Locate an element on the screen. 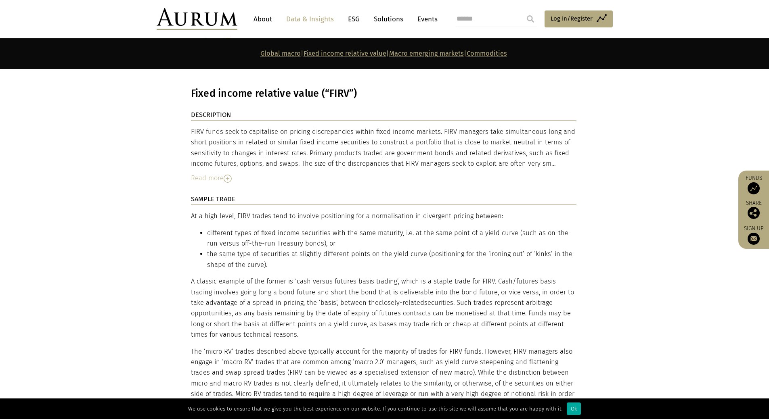 The width and height of the screenshot is (769, 419). a: Data & Insights is located at coordinates (310, 19).